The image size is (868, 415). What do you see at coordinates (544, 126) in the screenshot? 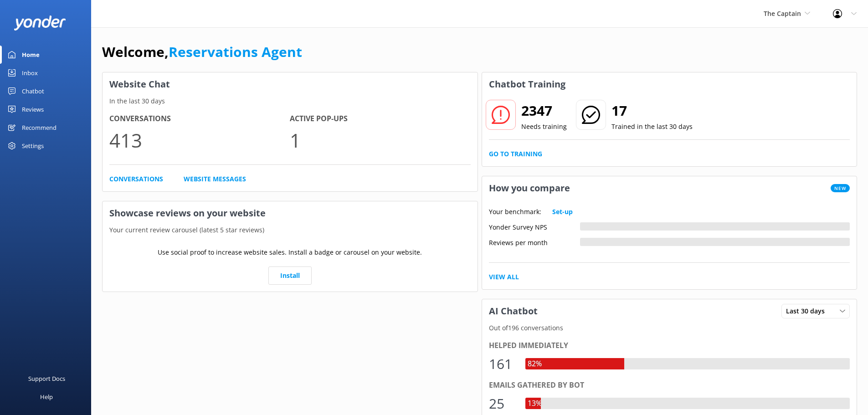
I see `p: Needs training` at bounding box center [544, 126].